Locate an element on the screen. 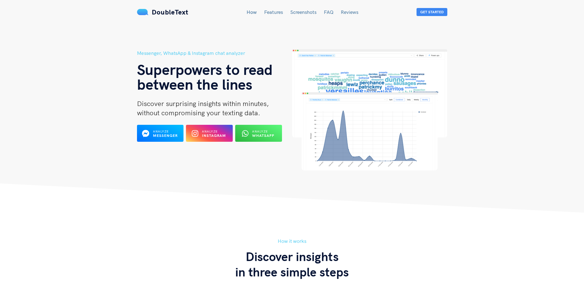 This screenshot has height=294, width=584. span: Discover surprising insights within minutes, is located at coordinates (203, 103).